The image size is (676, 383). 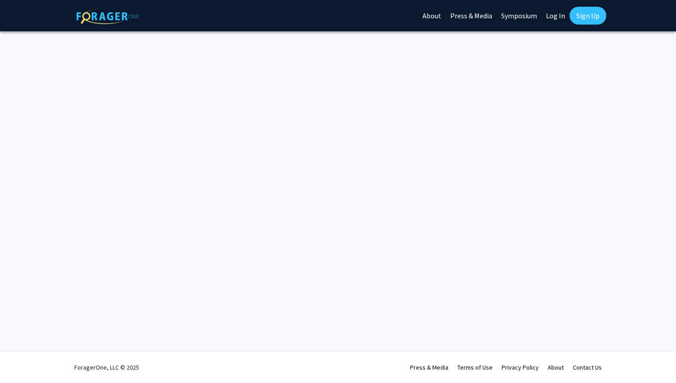 I want to click on a: Press & Media, so click(x=429, y=367).